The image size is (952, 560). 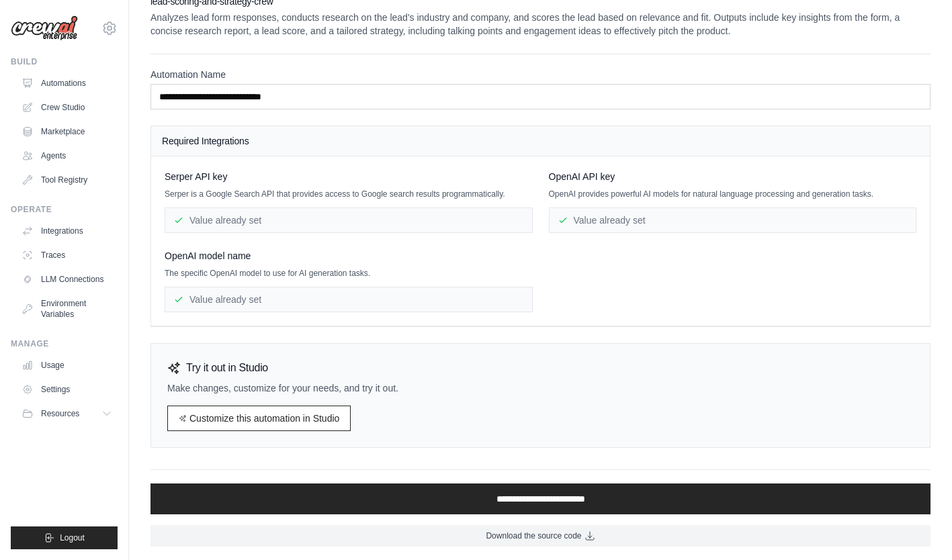 I want to click on a: Integrations, so click(x=66, y=231).